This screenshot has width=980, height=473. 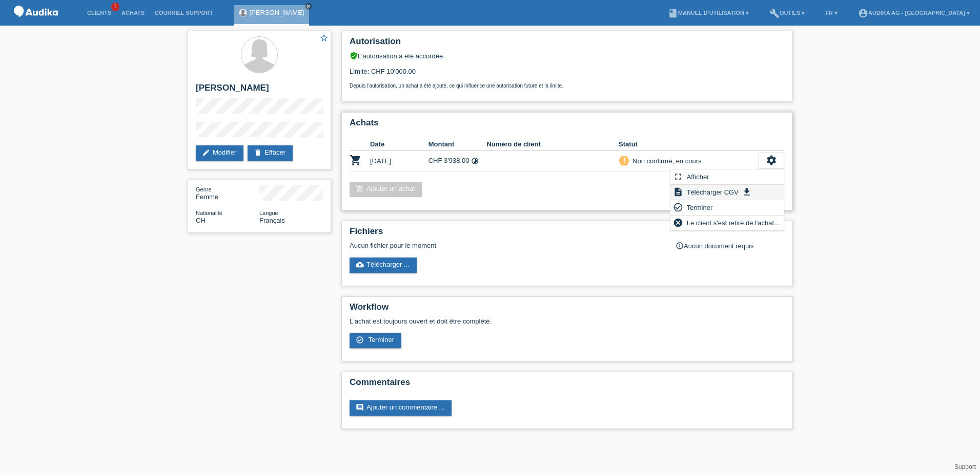 I want to click on span: Télécharger CGV, so click(x=712, y=192).